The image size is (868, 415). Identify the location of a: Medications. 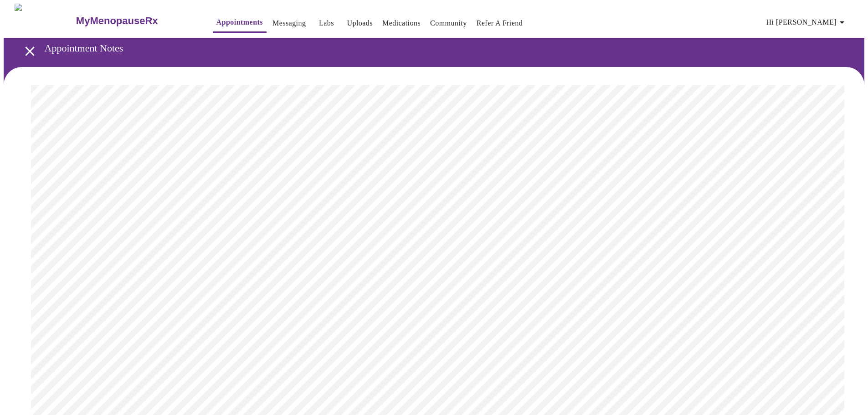
(401, 23).